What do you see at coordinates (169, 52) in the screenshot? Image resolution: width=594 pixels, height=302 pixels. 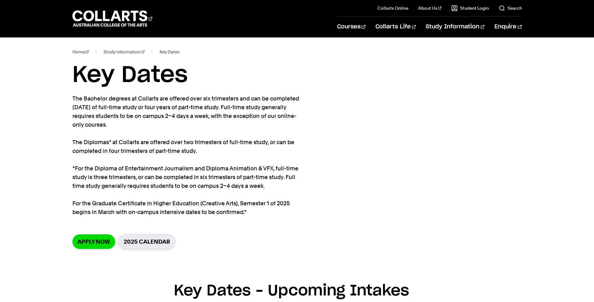 I see `span: Key Dates` at bounding box center [169, 52].